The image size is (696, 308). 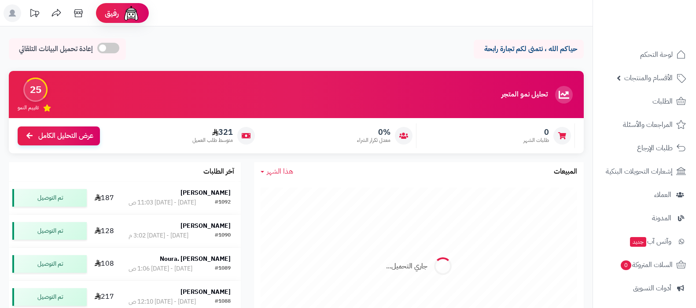 I want to click on div: #1088, so click(x=223, y=301).